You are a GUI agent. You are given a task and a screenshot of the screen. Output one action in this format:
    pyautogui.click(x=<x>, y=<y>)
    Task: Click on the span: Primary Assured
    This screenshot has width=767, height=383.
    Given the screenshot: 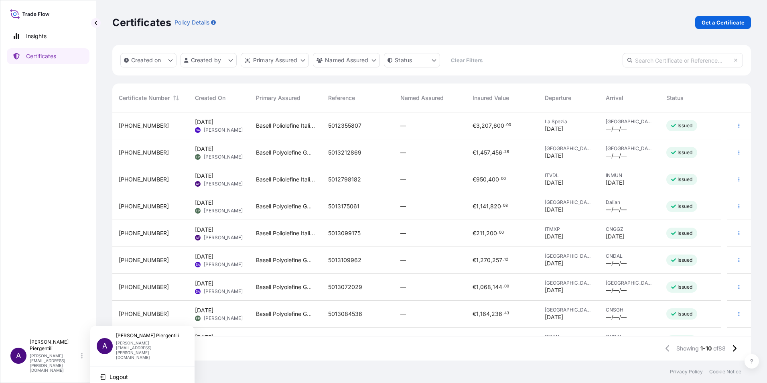 What is the action you would take?
    pyautogui.click(x=278, y=98)
    